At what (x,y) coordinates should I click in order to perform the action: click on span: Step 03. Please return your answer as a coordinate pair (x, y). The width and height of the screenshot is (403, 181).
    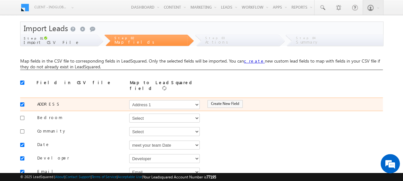
    Looking at the image, I should click on (215, 38).